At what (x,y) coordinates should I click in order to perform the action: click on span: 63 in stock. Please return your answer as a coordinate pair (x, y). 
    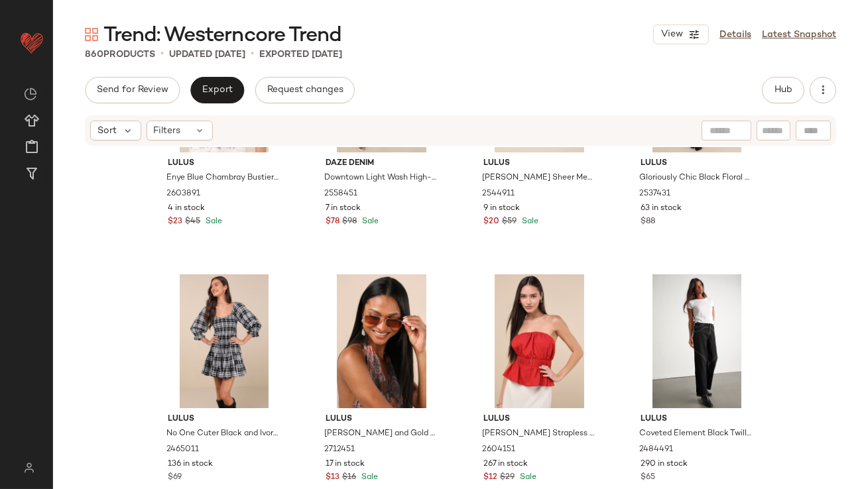
    Looking at the image, I should click on (661, 209).